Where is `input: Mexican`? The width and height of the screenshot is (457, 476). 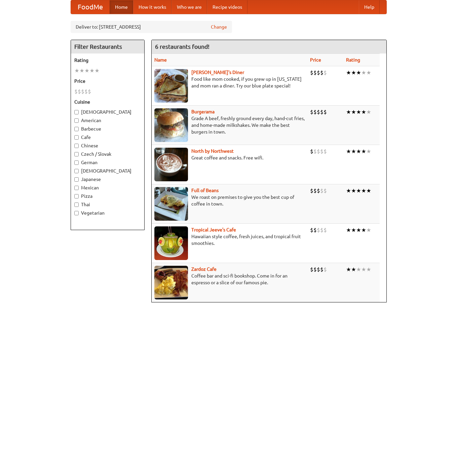 input: Mexican is located at coordinates (76, 188).